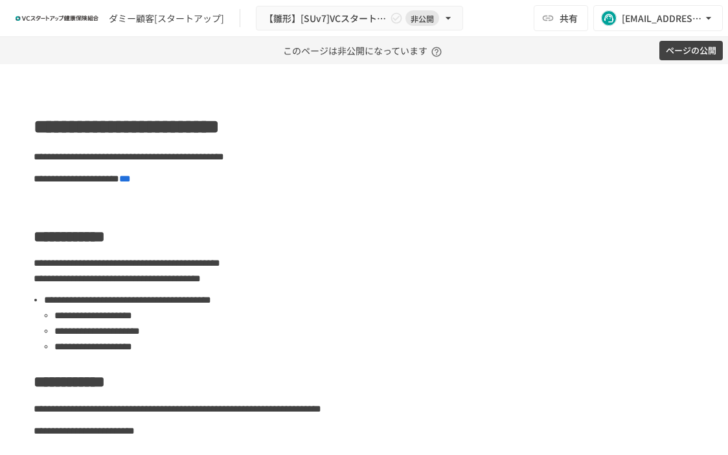 The width and height of the screenshot is (728, 455). I want to click on span: 非公開, so click(422, 18).